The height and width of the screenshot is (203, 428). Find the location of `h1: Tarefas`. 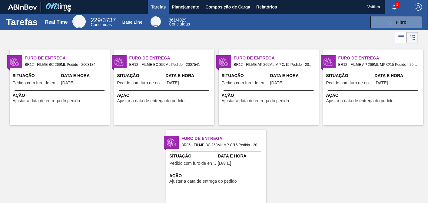

h1: Tarefas is located at coordinates (22, 22).